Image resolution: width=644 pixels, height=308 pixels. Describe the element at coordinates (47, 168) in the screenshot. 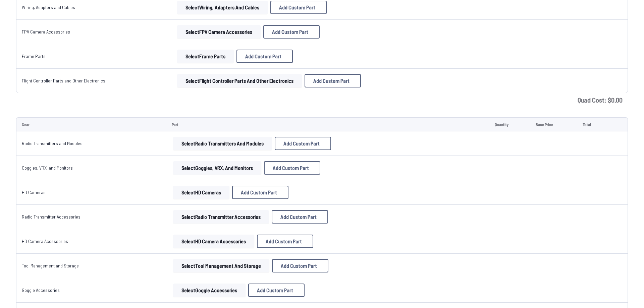

I see `a: Goggles, VRX, and Monitors` at that location.